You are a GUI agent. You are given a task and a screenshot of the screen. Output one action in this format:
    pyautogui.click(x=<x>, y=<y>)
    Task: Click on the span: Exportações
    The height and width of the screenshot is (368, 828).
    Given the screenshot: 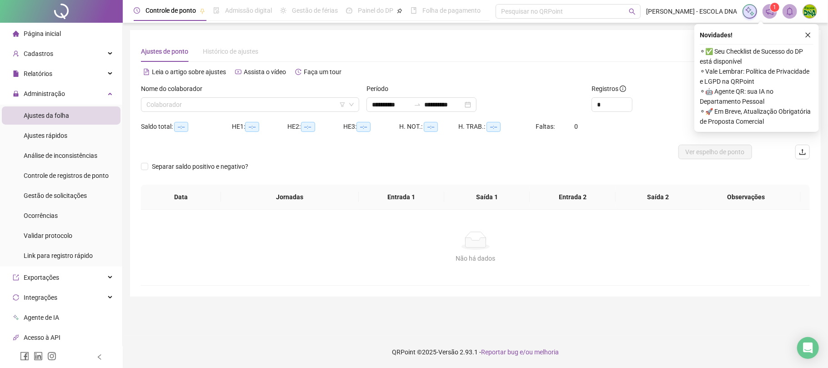 What is the action you would take?
    pyautogui.click(x=41, y=277)
    